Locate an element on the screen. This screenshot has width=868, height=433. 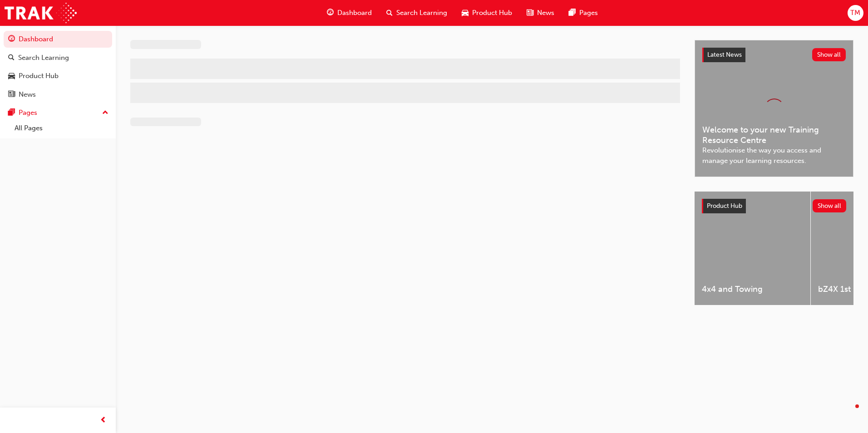
a: guage-iconDashboard is located at coordinates (349, 13).